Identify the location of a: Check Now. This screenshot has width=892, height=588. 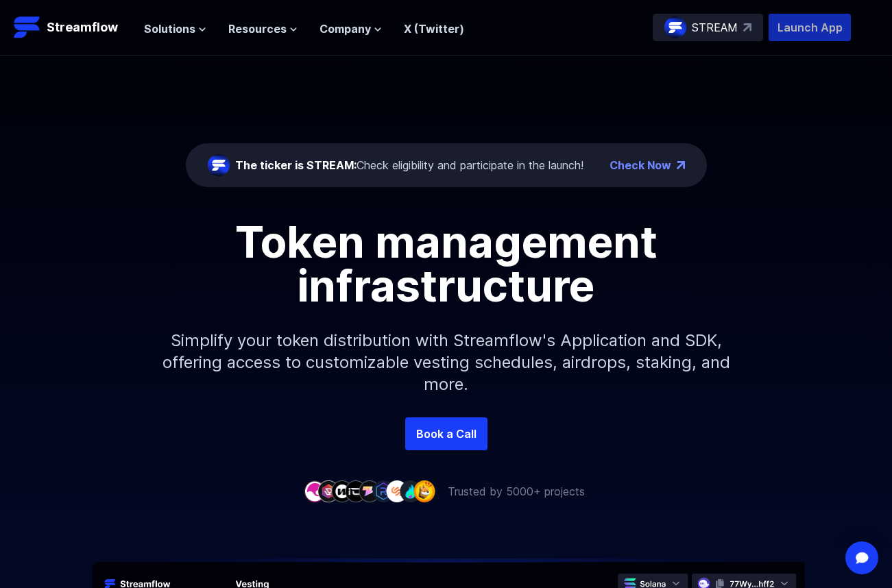
(641, 165).